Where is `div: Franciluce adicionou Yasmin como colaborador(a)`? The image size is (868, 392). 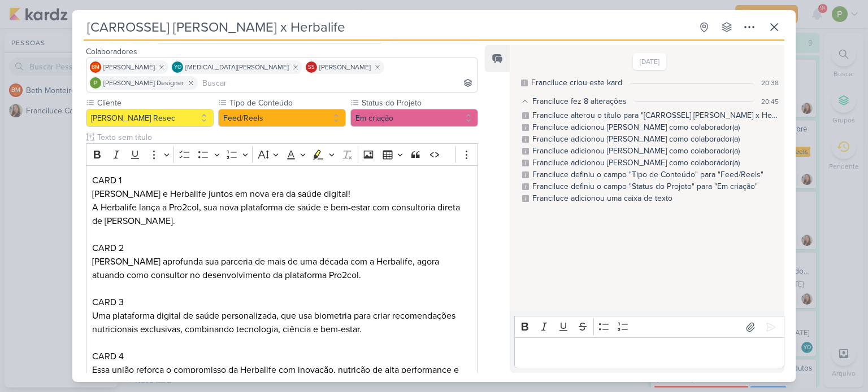 div: Franciluce adicionou Yasmin como colaborador(a) is located at coordinates (636, 150).